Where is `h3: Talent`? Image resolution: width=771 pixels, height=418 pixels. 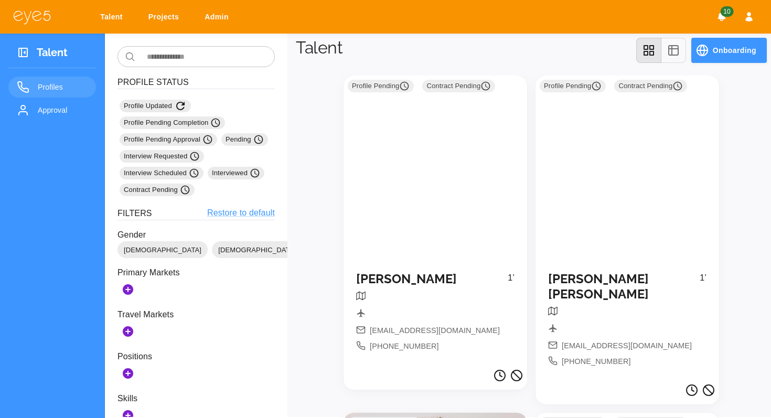
h3: Talent is located at coordinates (52, 54).